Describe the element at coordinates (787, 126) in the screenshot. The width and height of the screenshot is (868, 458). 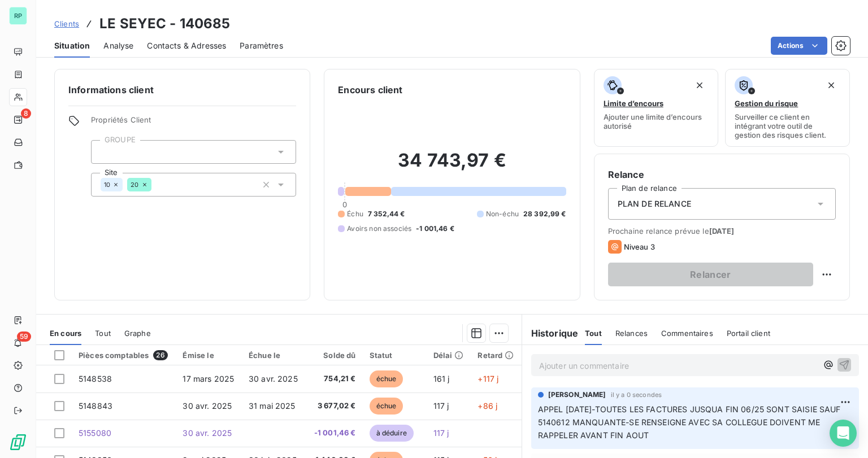
I see `span: Surveiller ce client en intégrant votre outil de gestion des risques client.` at that location.